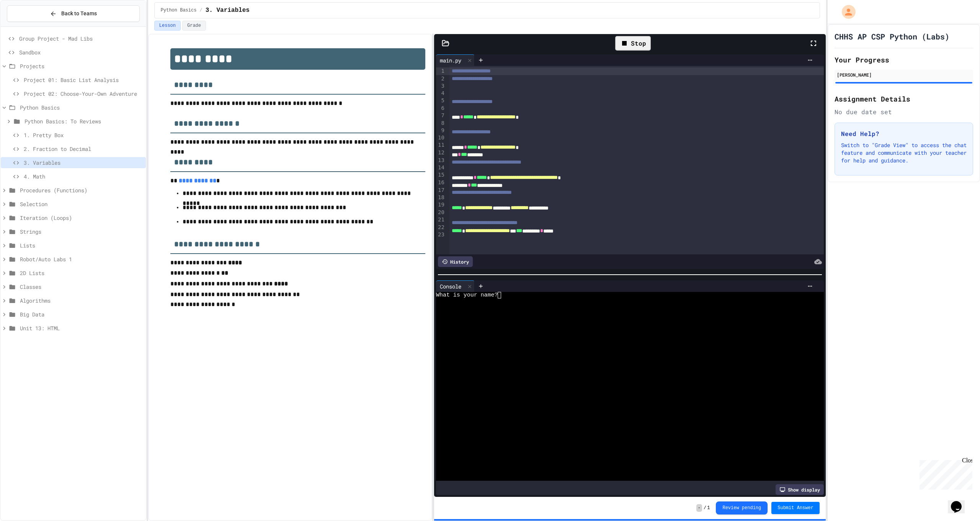 The image size is (980, 521). What do you see at coordinates (440, 183) in the screenshot?
I see `div: 16` at bounding box center [440, 183].